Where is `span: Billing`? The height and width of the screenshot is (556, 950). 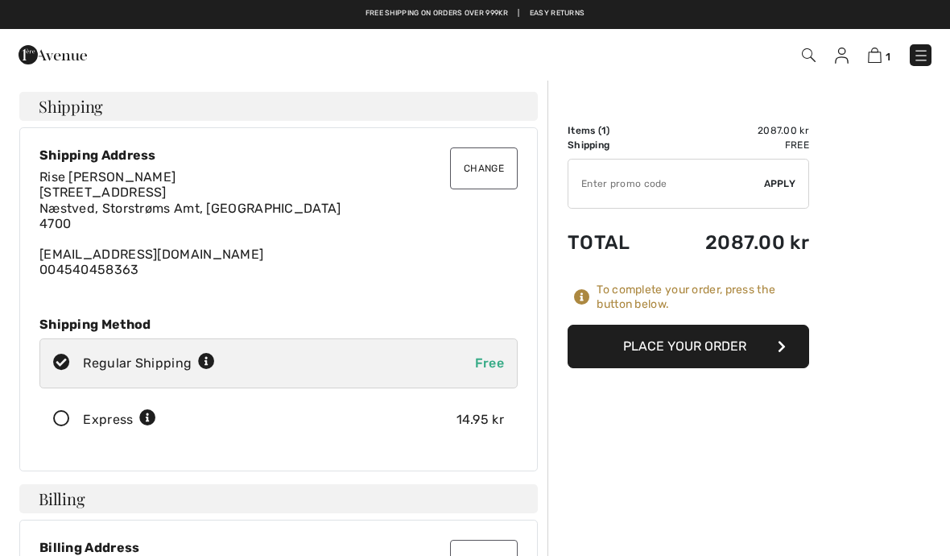
span: Billing is located at coordinates (61, 499).